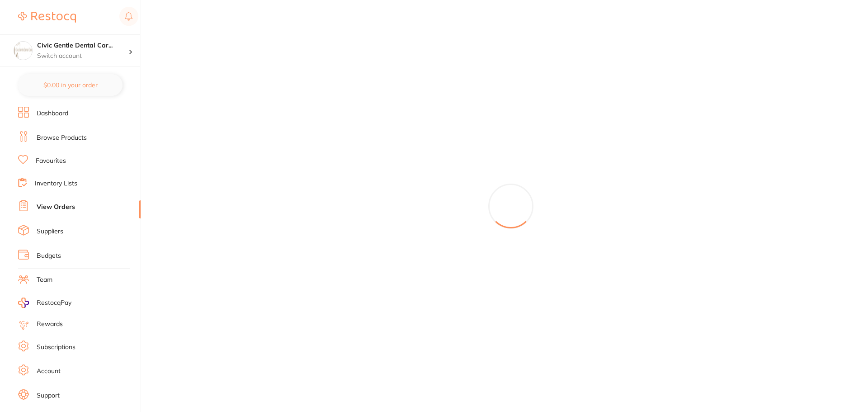  Describe the element at coordinates (24, 302) in the screenshot. I see `img: RestocqPay` at that location.